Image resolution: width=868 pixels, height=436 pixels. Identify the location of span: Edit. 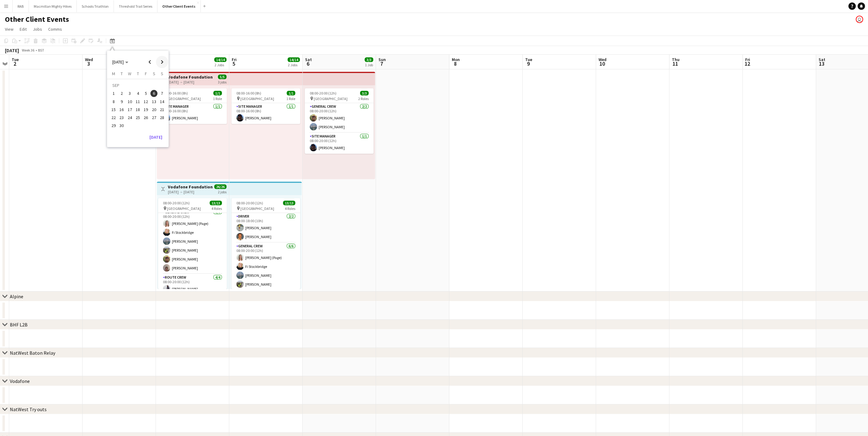
(23, 29).